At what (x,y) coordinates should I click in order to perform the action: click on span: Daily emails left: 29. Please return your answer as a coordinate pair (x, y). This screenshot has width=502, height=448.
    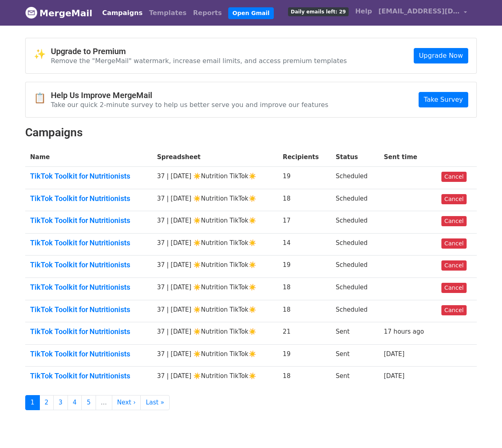
    Looking at the image, I should click on (318, 12).